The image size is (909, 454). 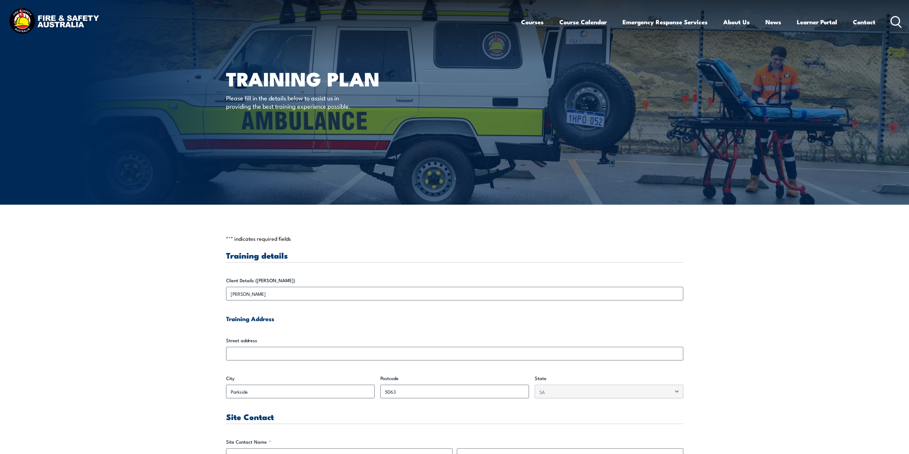 What do you see at coordinates (455, 318) in the screenshot?
I see `h4: Training Address` at bounding box center [455, 318].